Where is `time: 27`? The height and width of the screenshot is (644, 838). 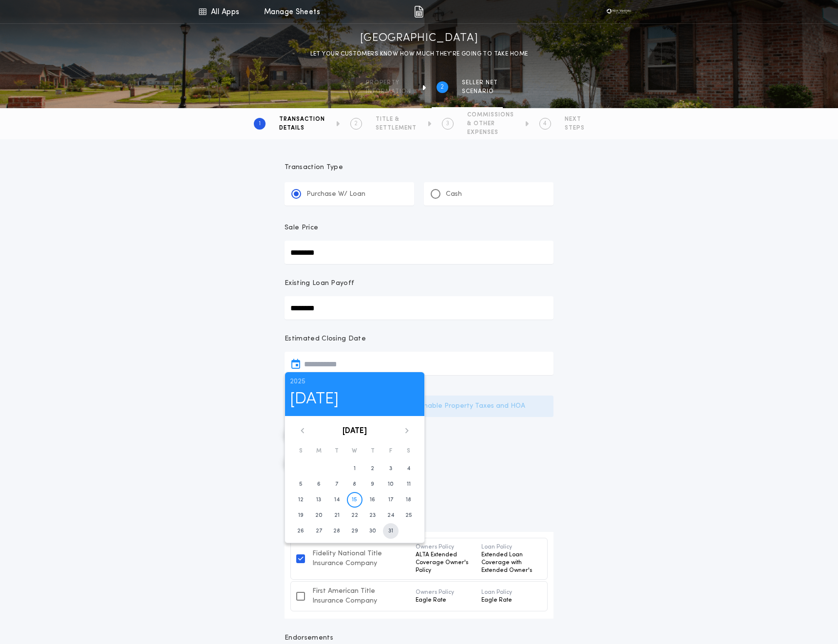
time: 27 is located at coordinates (318, 531).